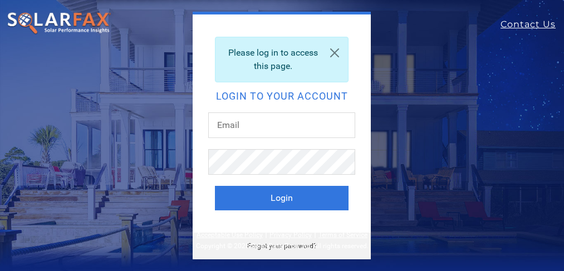  I want to click on a: Acceptable Use Policy, so click(230, 235).